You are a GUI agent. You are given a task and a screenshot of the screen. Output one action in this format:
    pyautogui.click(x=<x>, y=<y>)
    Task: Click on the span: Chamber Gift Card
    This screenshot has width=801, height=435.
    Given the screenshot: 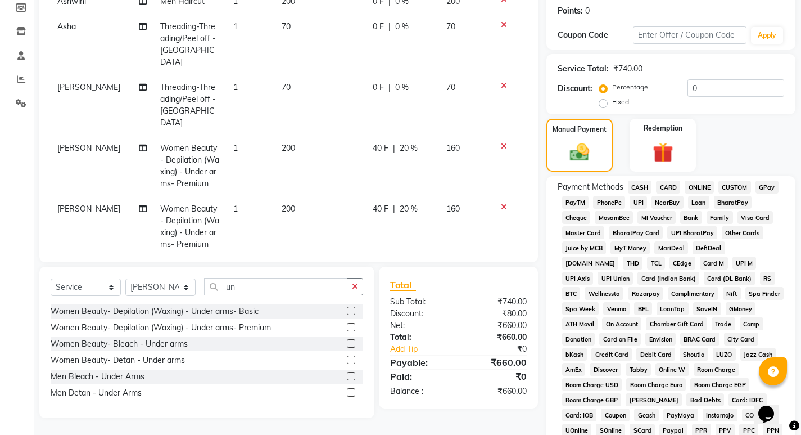 What is the action you would take?
    pyautogui.click(x=677, y=323)
    